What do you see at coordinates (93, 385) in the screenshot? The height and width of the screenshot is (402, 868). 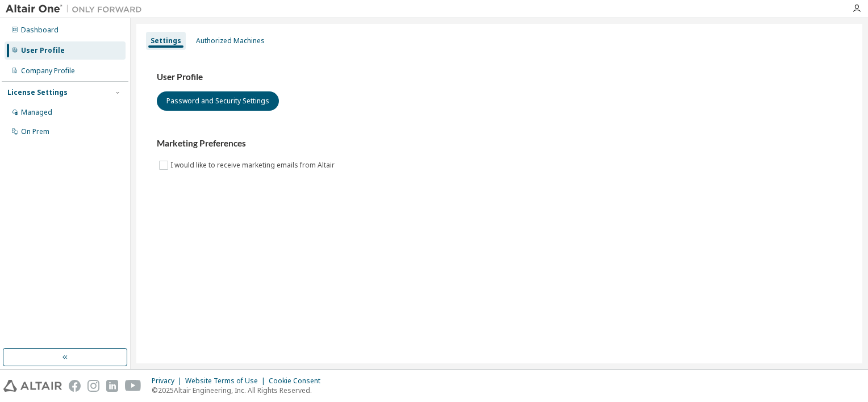 I see `img: instagram.svg` at bounding box center [93, 385].